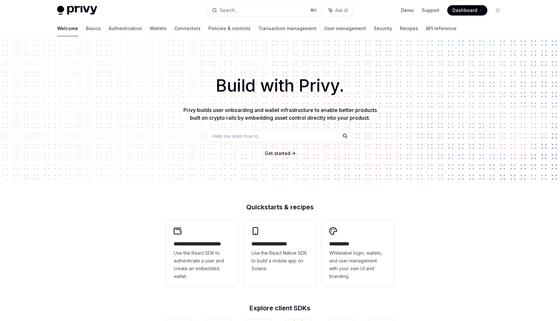 Image resolution: width=560 pixels, height=321 pixels. Describe the element at coordinates (467, 10) in the screenshot. I see `a: Dashboard` at that location.